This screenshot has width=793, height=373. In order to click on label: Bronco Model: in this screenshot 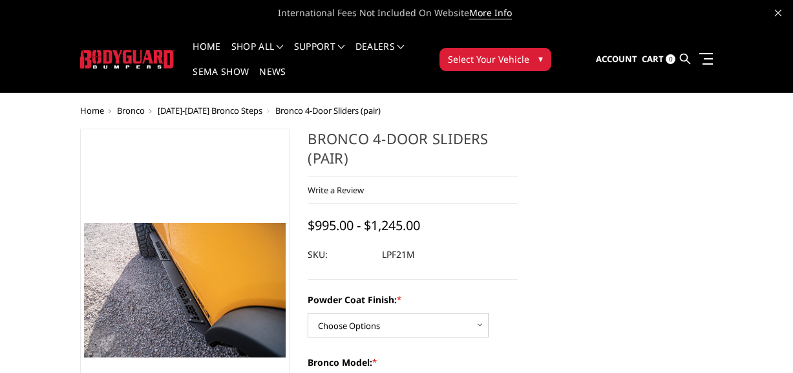, I will do `click(413, 362)`.